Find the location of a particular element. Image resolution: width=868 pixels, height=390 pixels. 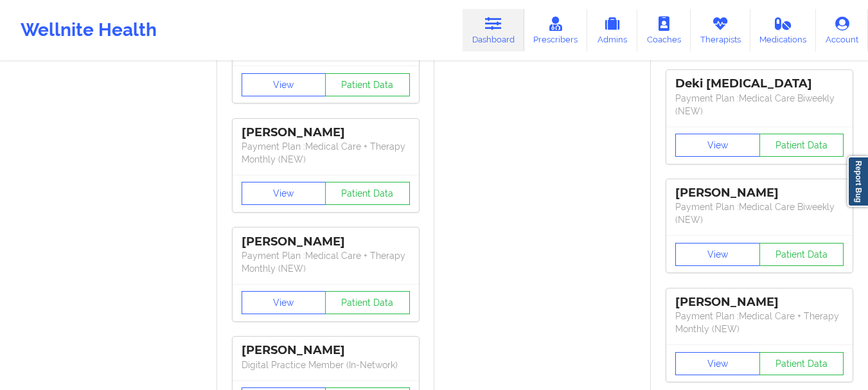

a: Report Bug is located at coordinates (858, 182).